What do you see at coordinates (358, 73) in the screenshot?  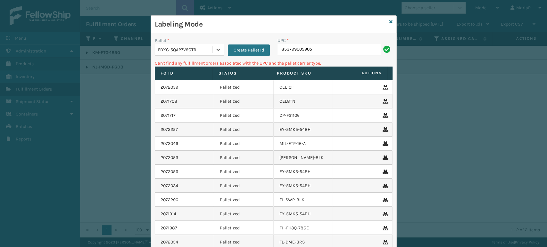 I see `span: Actions` at bounding box center [358, 73].